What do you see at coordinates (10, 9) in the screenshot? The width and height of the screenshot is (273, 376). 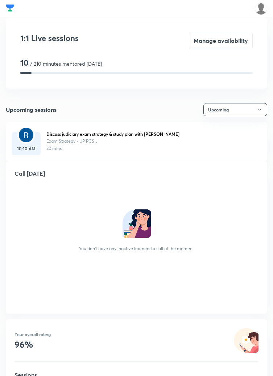 I see `a: Company Logo` at bounding box center [10, 9].